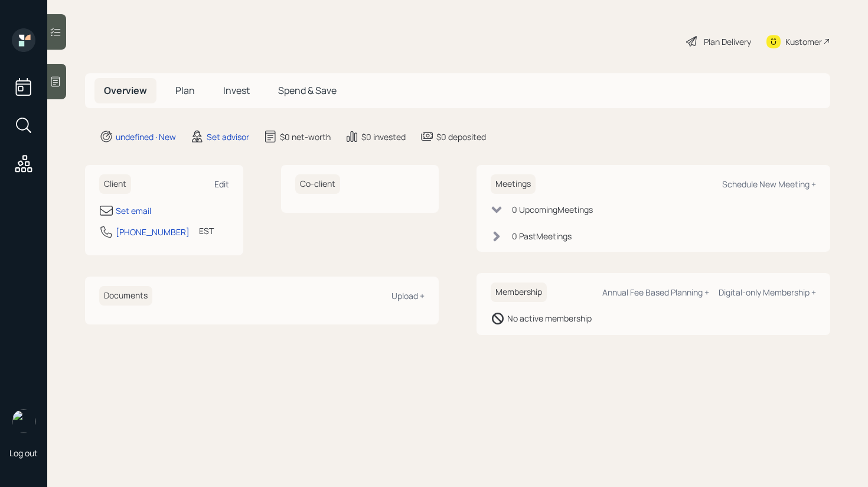 The height and width of the screenshot is (487, 868). What do you see at coordinates (146, 137) in the screenshot?
I see `div: undefined · New` at bounding box center [146, 137].